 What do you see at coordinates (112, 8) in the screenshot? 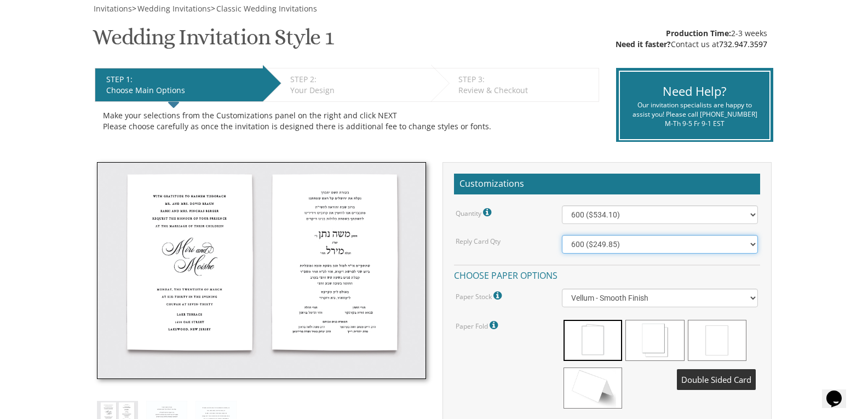
I see `a: Invitations` at bounding box center [112, 8].